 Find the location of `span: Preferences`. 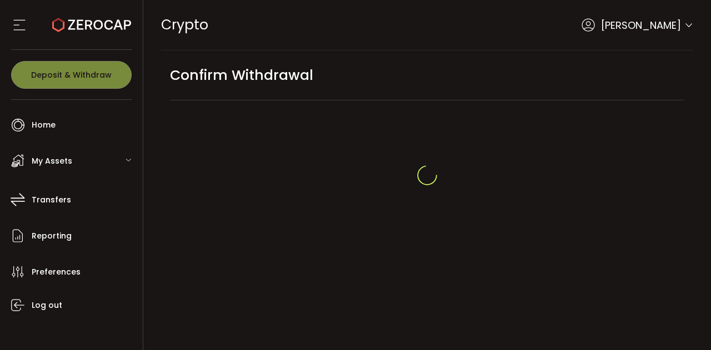

span: Preferences is located at coordinates (56, 272).